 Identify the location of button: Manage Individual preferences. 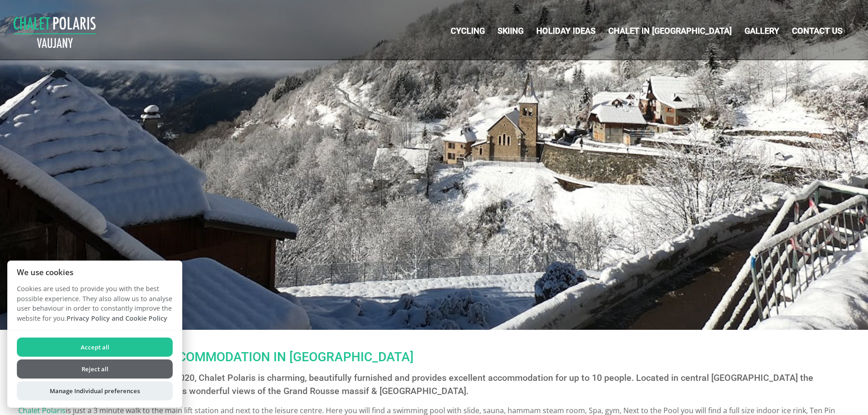
(95, 391).